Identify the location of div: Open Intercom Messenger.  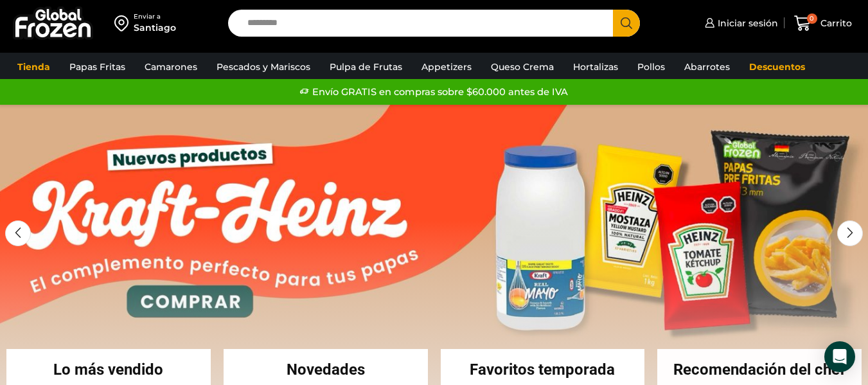
(840, 357).